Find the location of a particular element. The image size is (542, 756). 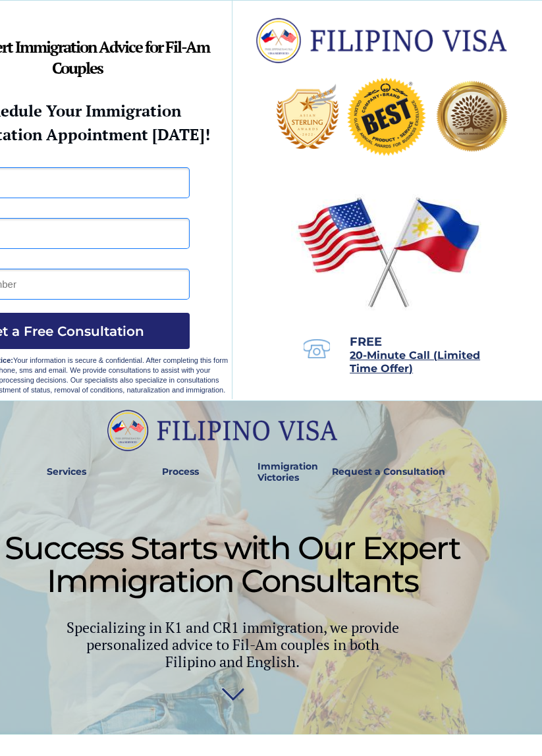

a: Process is located at coordinates (180, 472).